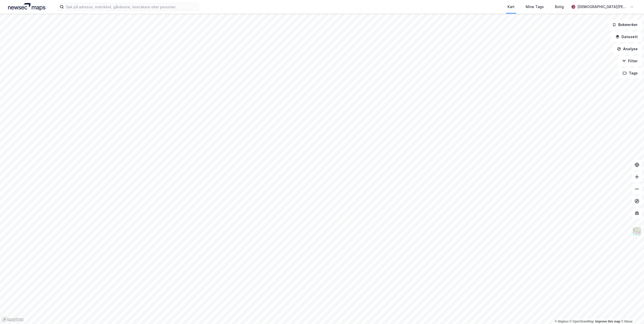 The image size is (644, 324). I want to click on div: Chat Widget, so click(631, 311).